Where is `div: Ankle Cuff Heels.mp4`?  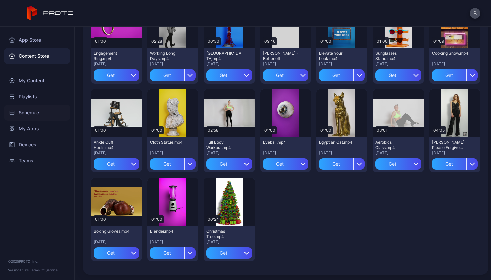 div: Ankle Cuff Heels.mp4 is located at coordinates (112, 145).